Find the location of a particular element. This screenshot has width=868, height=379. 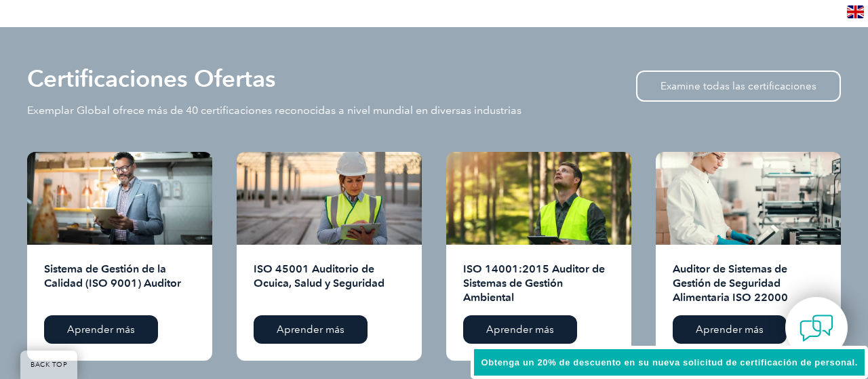

h2: Auditor de Sistemas de Gestión de Seguridad Alimentaria ISO 22000 is located at coordinates (749, 284).